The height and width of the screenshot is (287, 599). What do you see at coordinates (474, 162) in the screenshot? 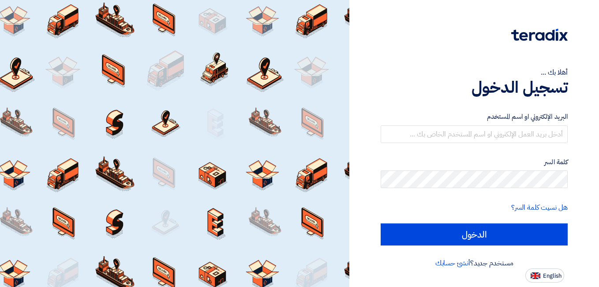
I see `label: كلمة السر` at bounding box center [474, 162].